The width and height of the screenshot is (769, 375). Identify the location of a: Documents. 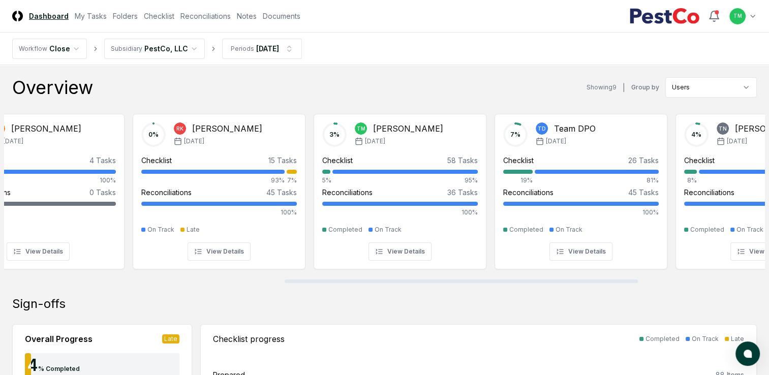
(282, 16).